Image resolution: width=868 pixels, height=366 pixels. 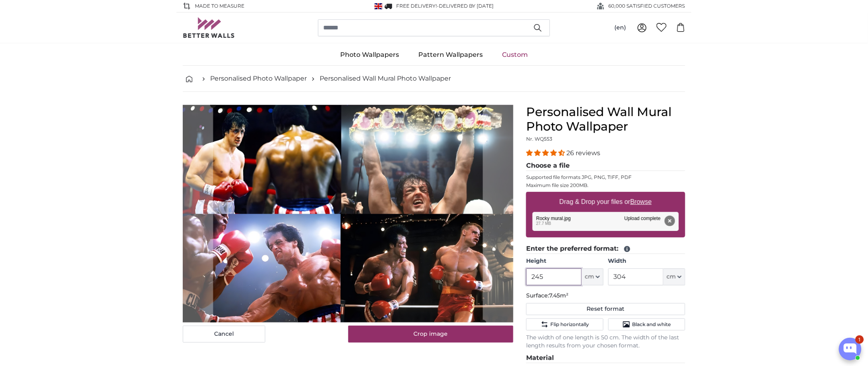 I want to click on button: Cancel, so click(x=224, y=334).